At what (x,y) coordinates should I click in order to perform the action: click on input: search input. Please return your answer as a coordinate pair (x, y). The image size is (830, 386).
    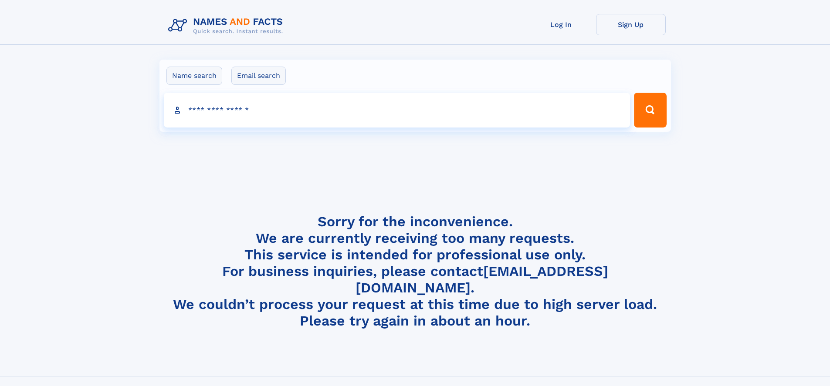
    Looking at the image, I should click on (397, 110).